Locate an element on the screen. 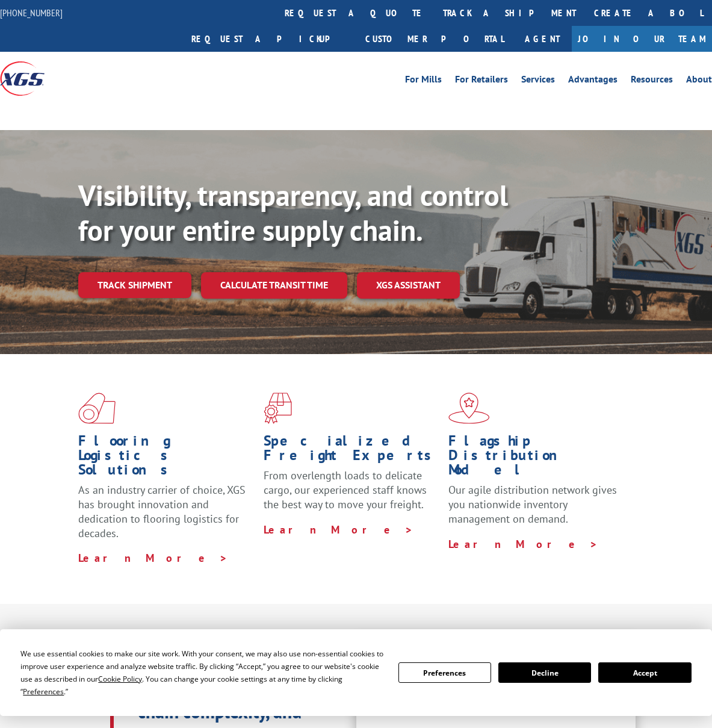 The height and width of the screenshot is (728, 712). button: Decline is located at coordinates (545, 672).